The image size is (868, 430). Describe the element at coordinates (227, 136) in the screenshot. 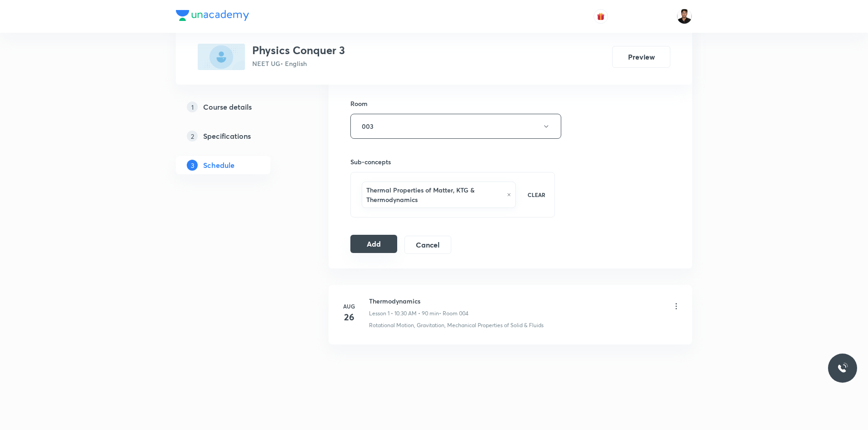

I see `h5: Specifications` at that location.